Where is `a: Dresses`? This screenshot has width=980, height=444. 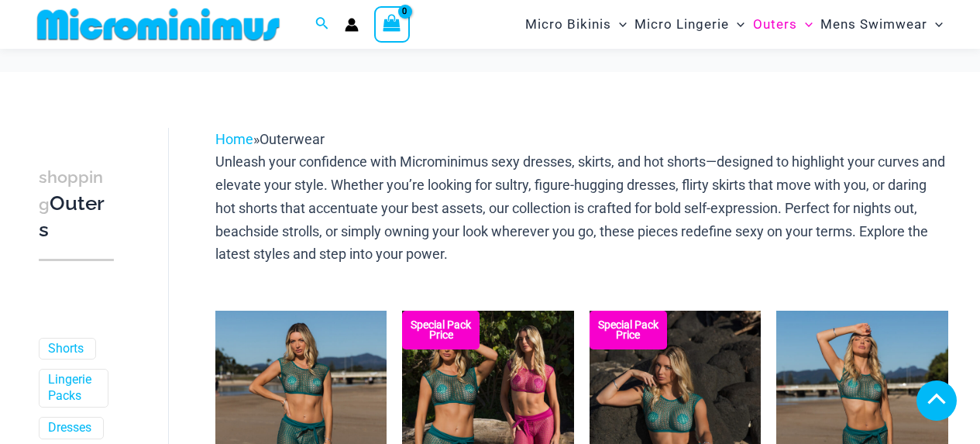
a: Dresses is located at coordinates (70, 428).